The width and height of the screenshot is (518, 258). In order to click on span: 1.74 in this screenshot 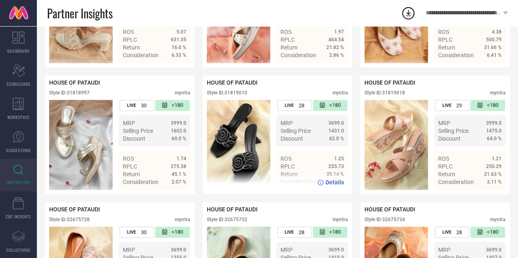, I will do `click(181, 159)`.